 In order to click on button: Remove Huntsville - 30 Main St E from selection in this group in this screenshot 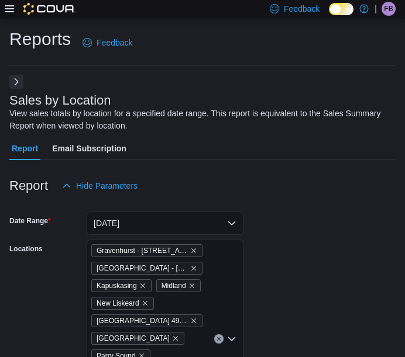, I will do `click(194, 268)`.